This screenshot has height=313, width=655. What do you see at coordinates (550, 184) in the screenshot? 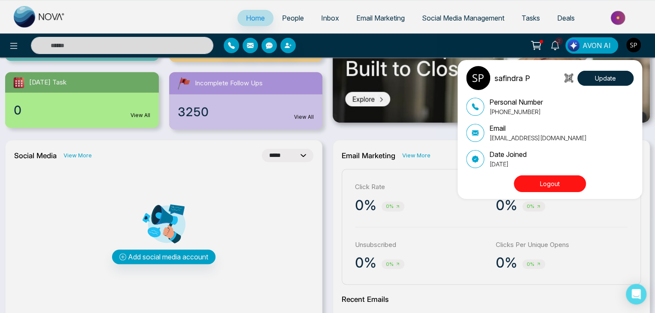
I see `button: Logout` at bounding box center [550, 184].